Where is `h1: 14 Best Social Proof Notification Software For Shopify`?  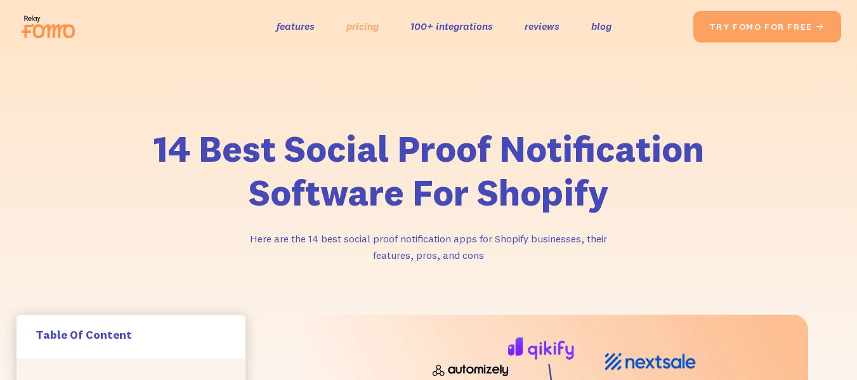 h1: 14 Best Social Proof Notification Software For Shopify is located at coordinates (429, 171).